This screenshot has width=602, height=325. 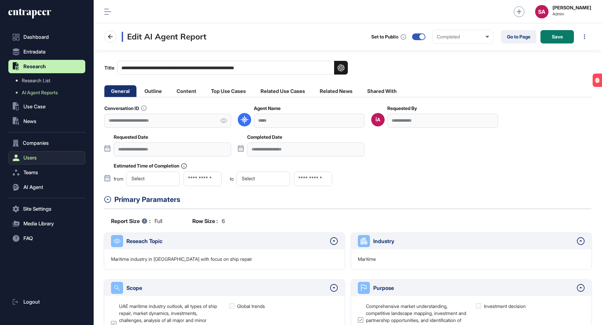 I want to click on span: Use Case, so click(x=34, y=107).